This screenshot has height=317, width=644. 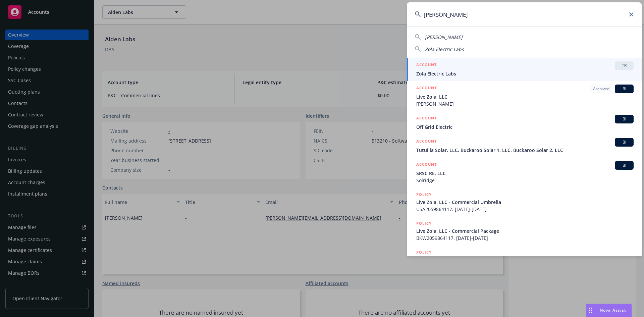 What do you see at coordinates (601, 89) in the screenshot?
I see `span: Archived` at bounding box center [601, 89].